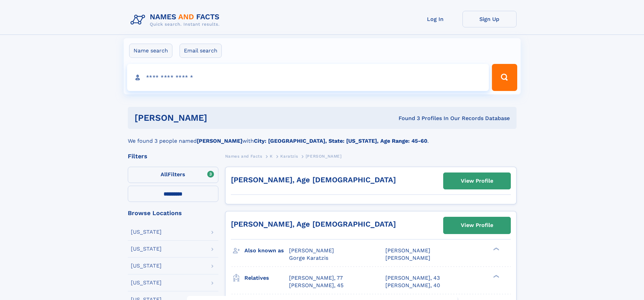  I want to click on div: We found 3 people named with ., so click(322, 137).